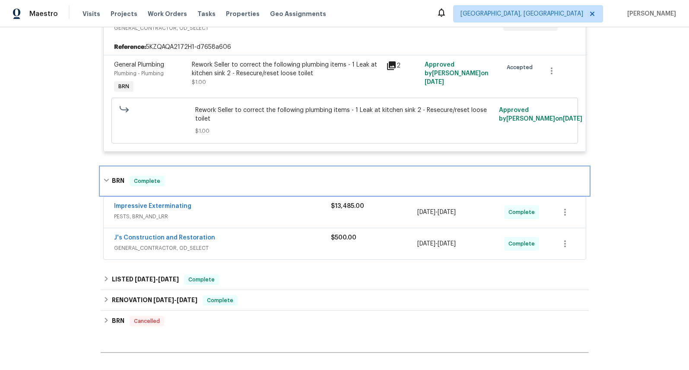  Describe the element at coordinates (347, 206) in the screenshot. I see `span: $13,485.00` at that location.